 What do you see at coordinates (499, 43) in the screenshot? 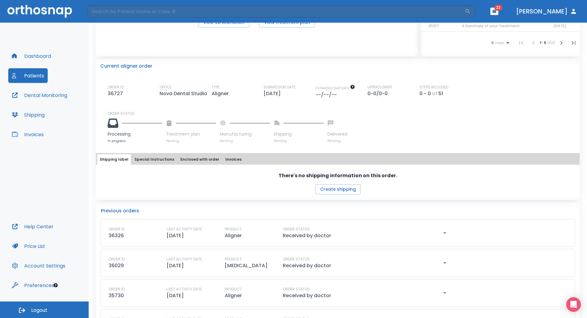
I see `span: rows` at bounding box center [499, 43].